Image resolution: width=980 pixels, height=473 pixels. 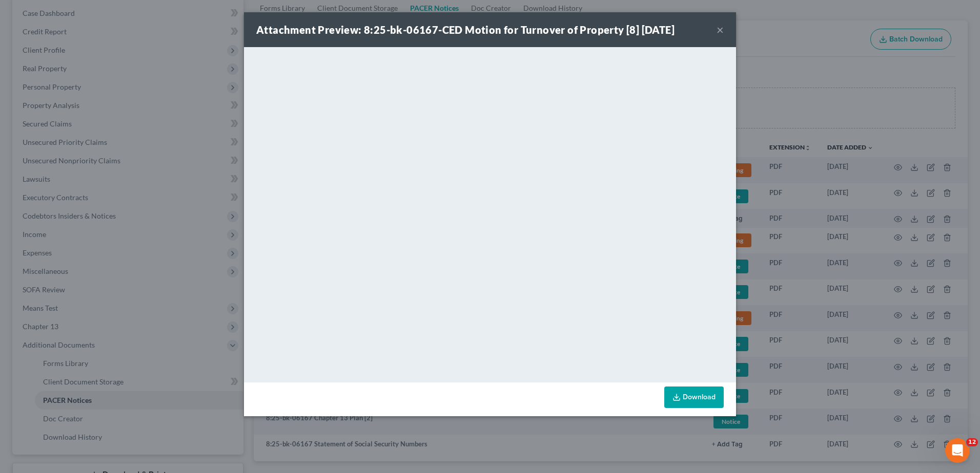 What do you see at coordinates (971, 442) in the screenshot?
I see `span: 12` at bounding box center [971, 442].